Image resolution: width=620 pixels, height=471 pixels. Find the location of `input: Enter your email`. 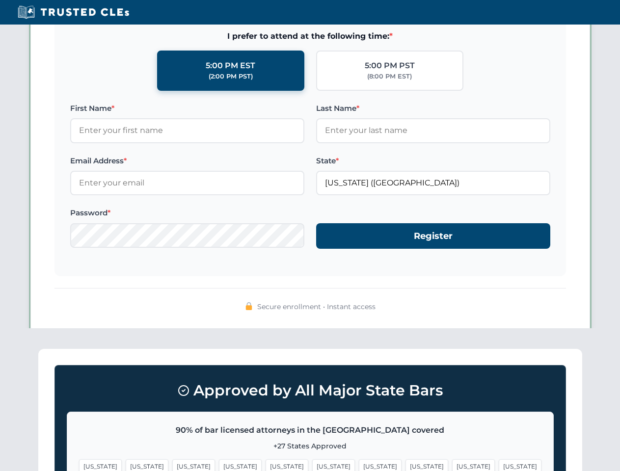

input: Enter your email is located at coordinates (187, 183).